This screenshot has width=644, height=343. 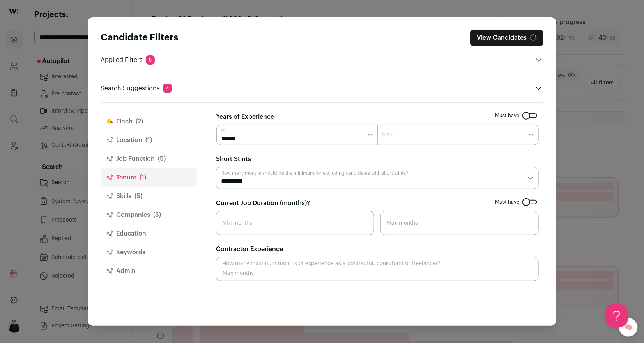 I want to click on span: 4, so click(x=167, y=88).